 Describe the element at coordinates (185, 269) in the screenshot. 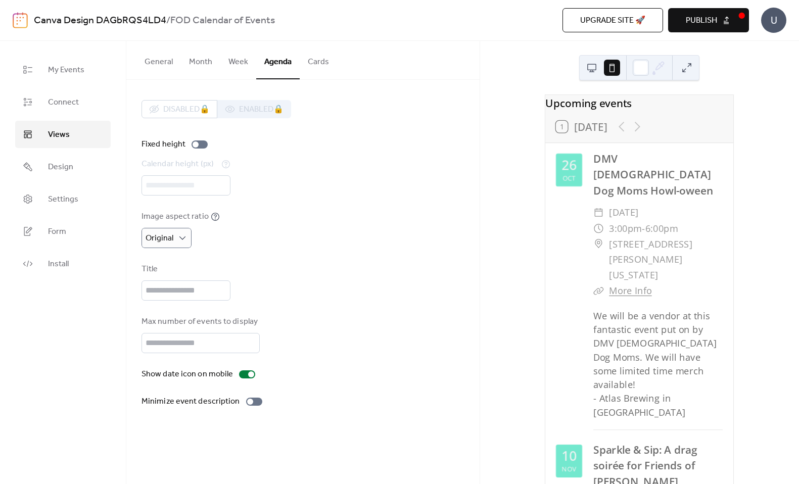

I see `div: Title` at that location.